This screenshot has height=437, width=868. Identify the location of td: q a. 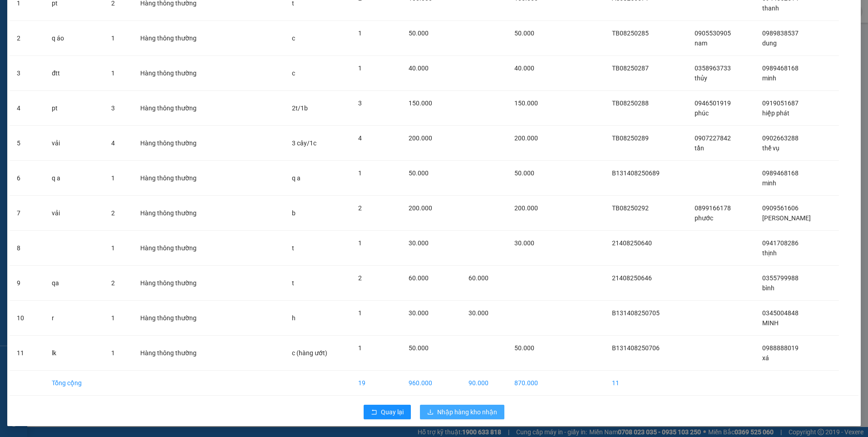
(74, 178).